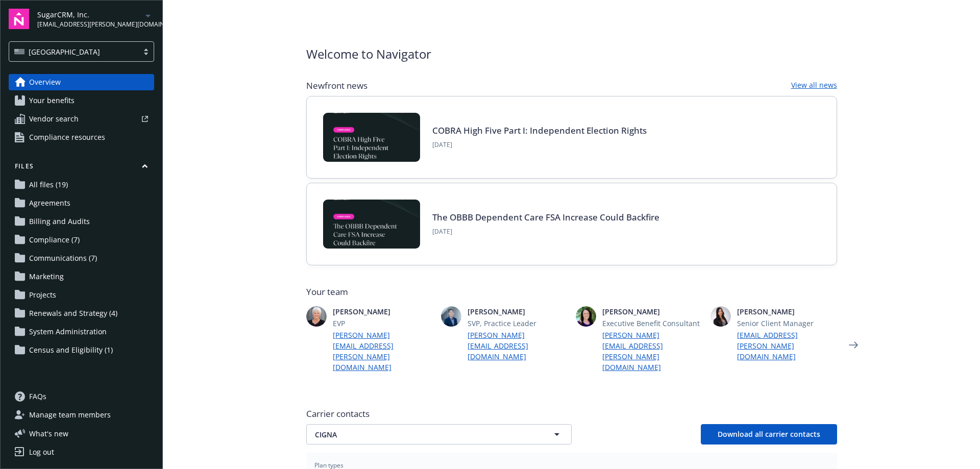 The height and width of the screenshot is (469, 980). Describe the element at coordinates (815, 86) in the screenshot. I see `a: View all news` at that location.